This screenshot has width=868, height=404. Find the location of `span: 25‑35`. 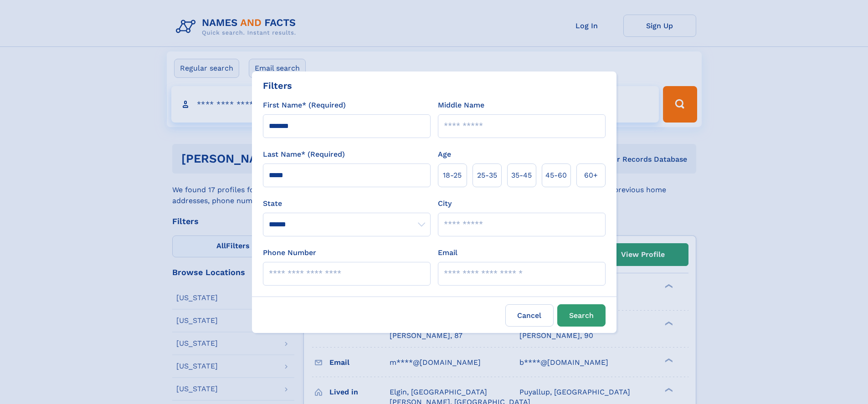

span: 25‑35 is located at coordinates (487, 175).